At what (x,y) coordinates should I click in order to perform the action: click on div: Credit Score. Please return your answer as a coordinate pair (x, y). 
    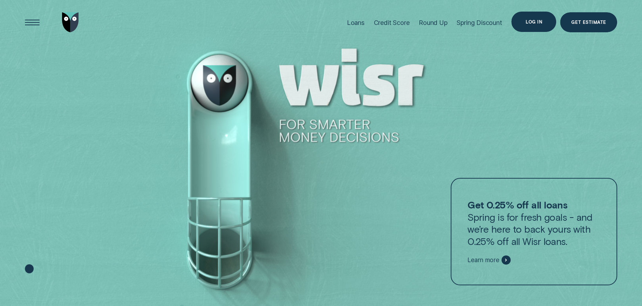
    Looking at the image, I should click on (391, 22).